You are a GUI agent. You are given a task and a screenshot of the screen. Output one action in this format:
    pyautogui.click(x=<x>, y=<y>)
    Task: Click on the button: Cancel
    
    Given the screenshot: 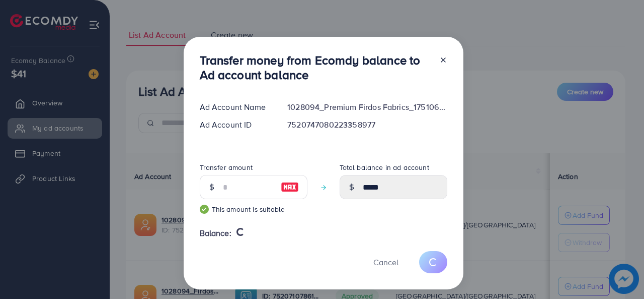 What is the action you would take?
    pyautogui.click(x=386, y=262)
    